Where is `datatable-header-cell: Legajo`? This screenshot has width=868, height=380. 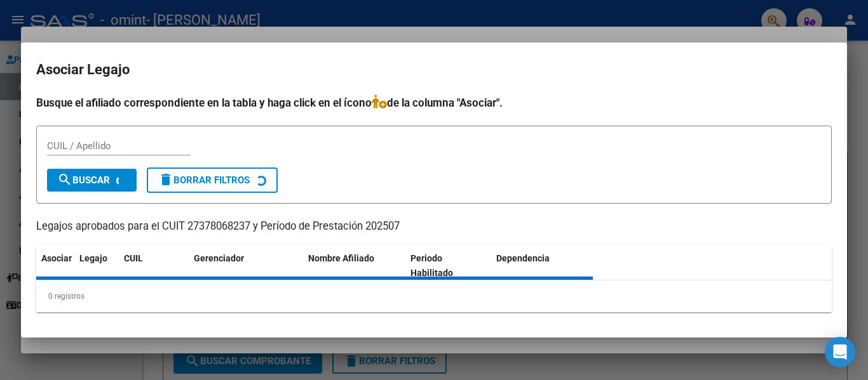
datatable-header-cell: Legajo is located at coordinates (97, 266).